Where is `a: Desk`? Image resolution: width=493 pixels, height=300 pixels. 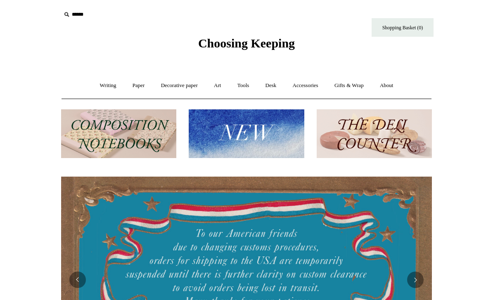
a: Desk is located at coordinates (271, 85).